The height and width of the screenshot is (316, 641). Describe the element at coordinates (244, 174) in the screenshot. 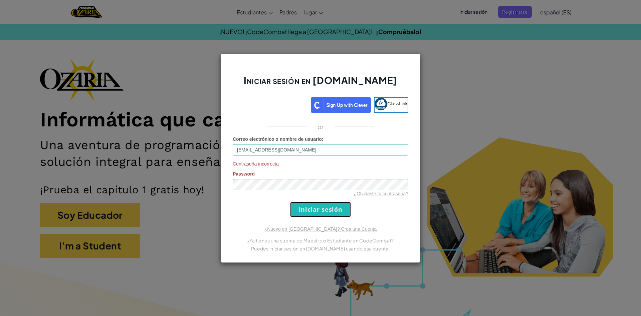

I see `span: Password` at that location.